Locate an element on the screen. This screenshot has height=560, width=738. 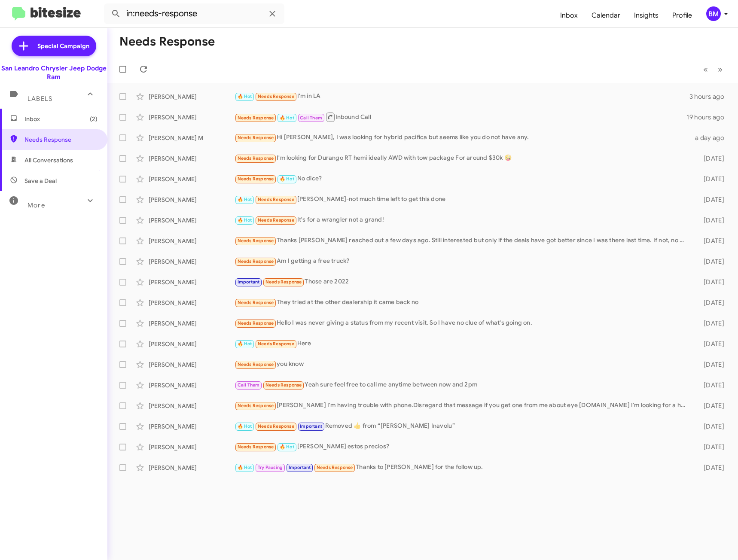
span: All Conversations is located at coordinates (48, 160).